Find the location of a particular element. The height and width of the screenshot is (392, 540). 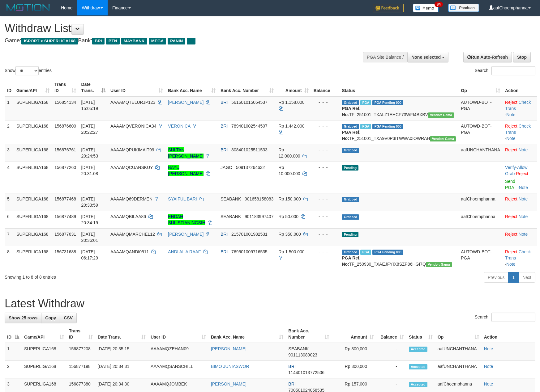

span: 156876761 is located at coordinates (65, 150).